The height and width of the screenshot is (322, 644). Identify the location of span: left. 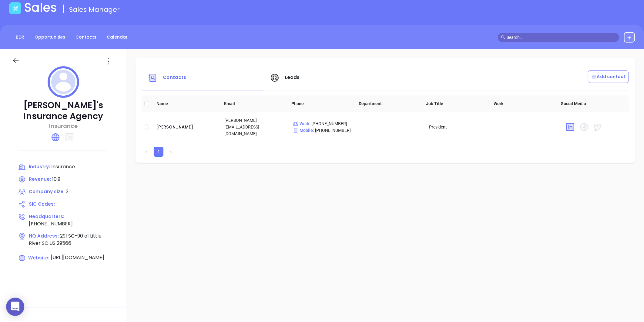
(146, 152).